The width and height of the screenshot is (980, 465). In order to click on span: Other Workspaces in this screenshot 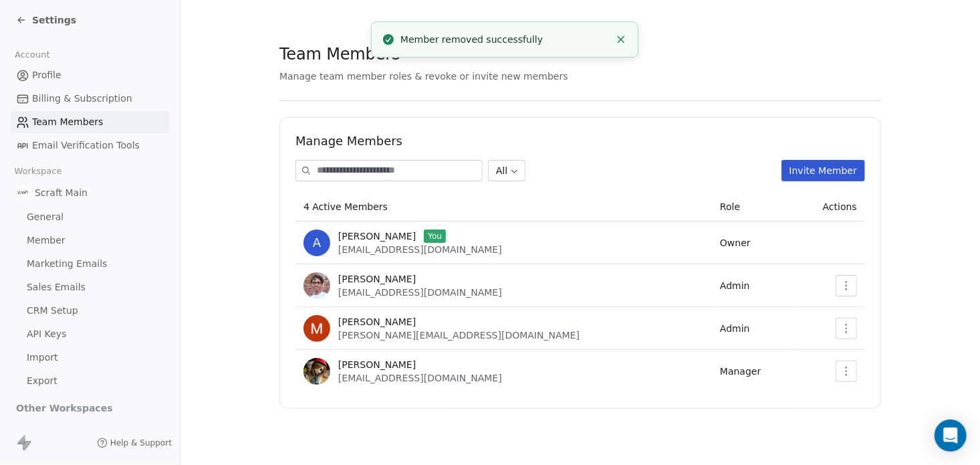, I will do `click(64, 408)`.